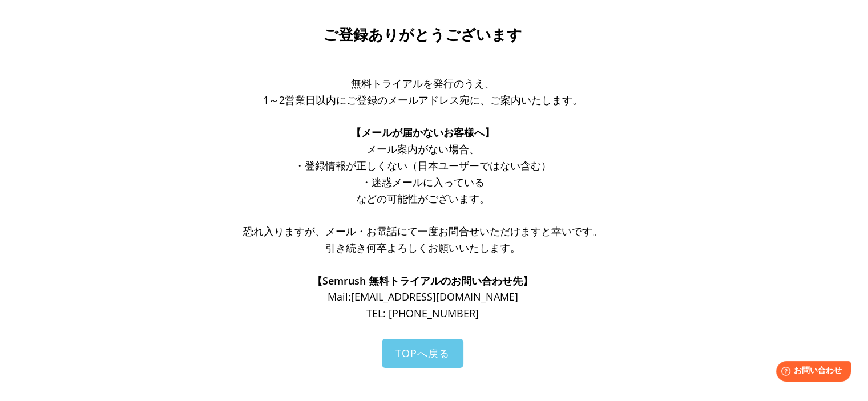  What do you see at coordinates (422, 353) in the screenshot?
I see `a: TOPへ戻る` at bounding box center [422, 353].